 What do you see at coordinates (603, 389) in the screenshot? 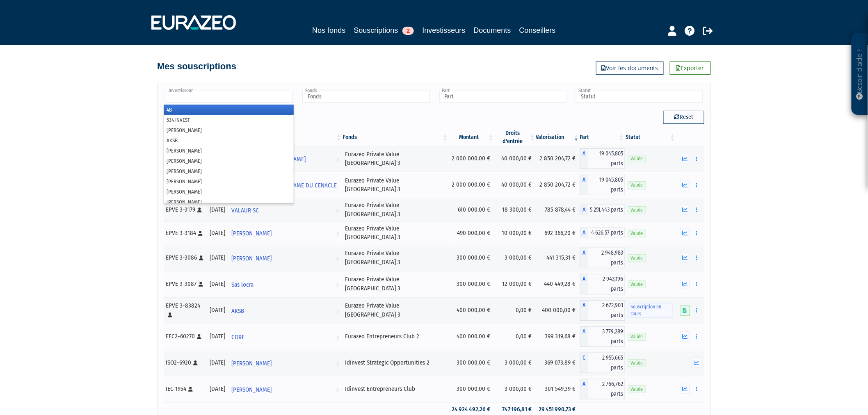
I see `div: A - Idinvest Entrepreneurs Club` at bounding box center [603, 389].